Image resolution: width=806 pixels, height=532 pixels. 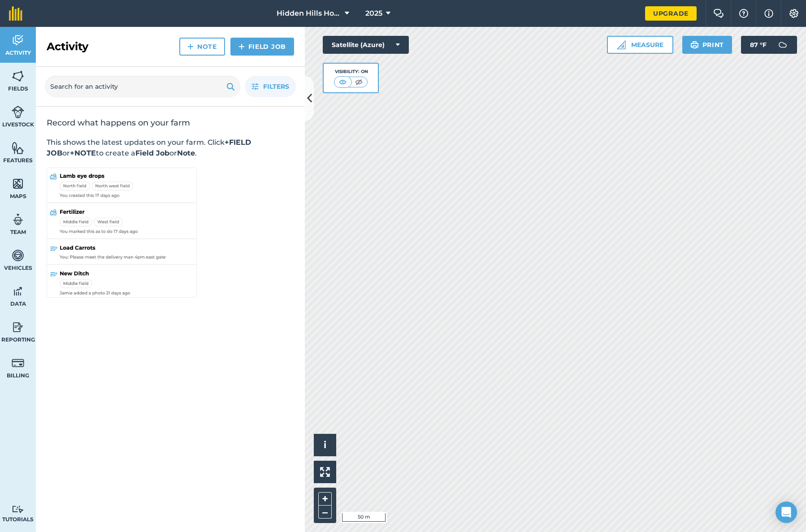 What do you see at coordinates (15, 14) in the screenshot?
I see `img: fieldmargin Logo` at bounding box center [15, 14].